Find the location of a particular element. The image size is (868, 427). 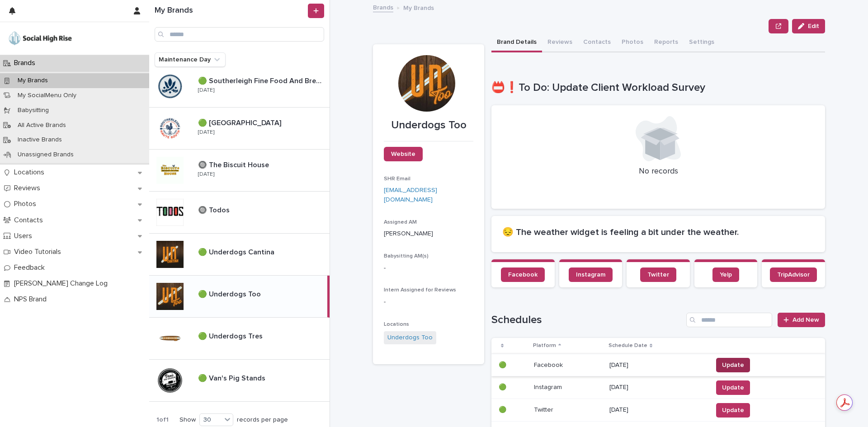

p: No records is located at coordinates (659, 172).